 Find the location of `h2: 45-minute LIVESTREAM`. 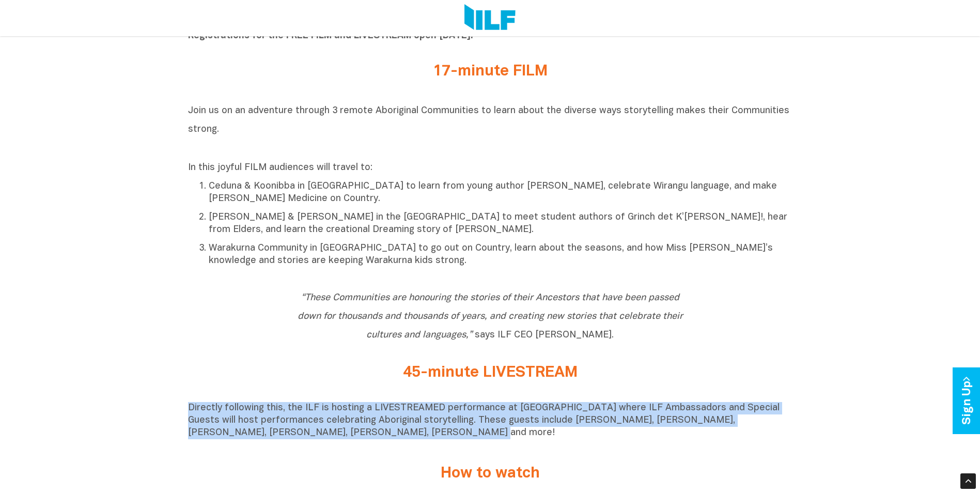

h2: 45-minute LIVESTREAM is located at coordinates (490, 372).